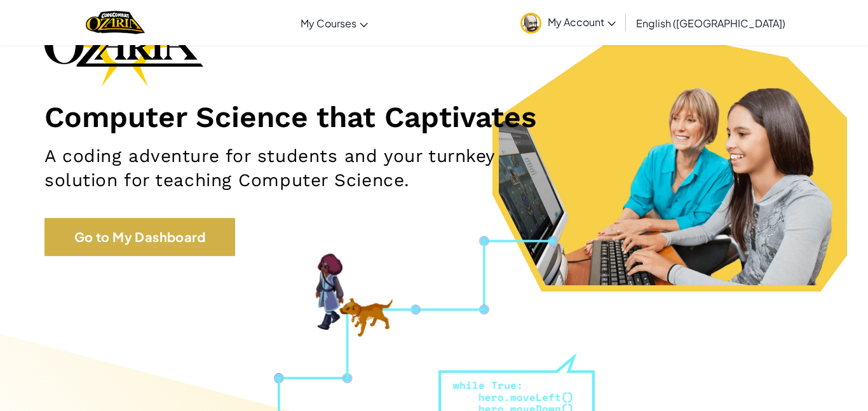 This screenshot has height=411, width=868. I want to click on span: My Account, so click(581, 21).